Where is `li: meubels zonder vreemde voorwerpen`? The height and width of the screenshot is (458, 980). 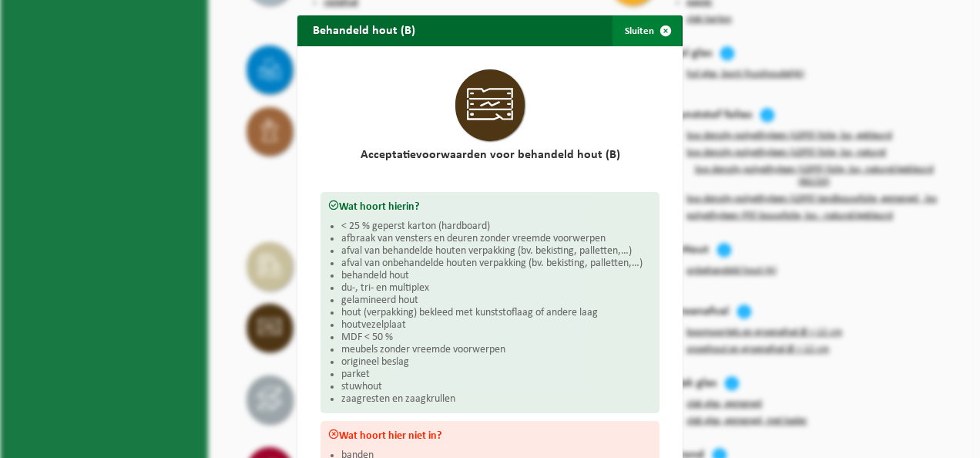 li: meubels zonder vreemde voorwerpen is located at coordinates (496, 350).